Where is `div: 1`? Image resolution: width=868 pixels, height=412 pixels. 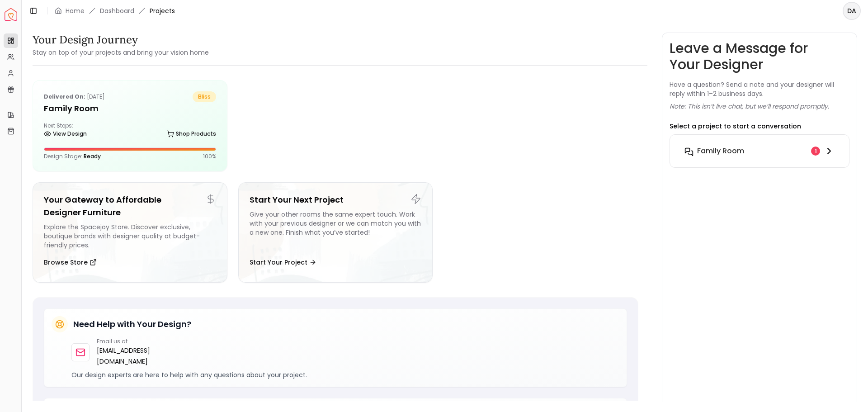
div: 1 is located at coordinates (815, 151).